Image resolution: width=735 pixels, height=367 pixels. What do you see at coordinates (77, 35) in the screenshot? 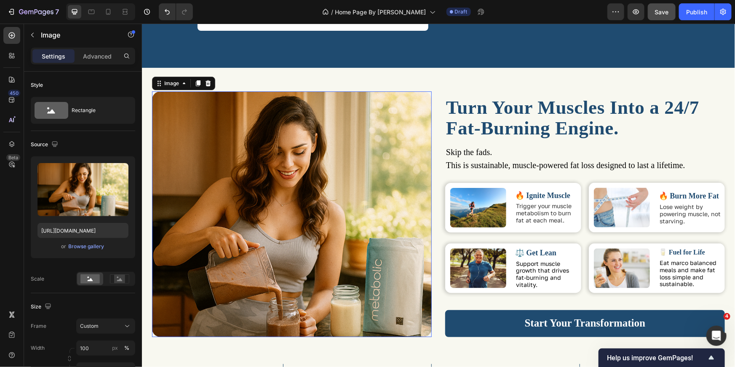
I see `p: Image` at bounding box center [77, 35].